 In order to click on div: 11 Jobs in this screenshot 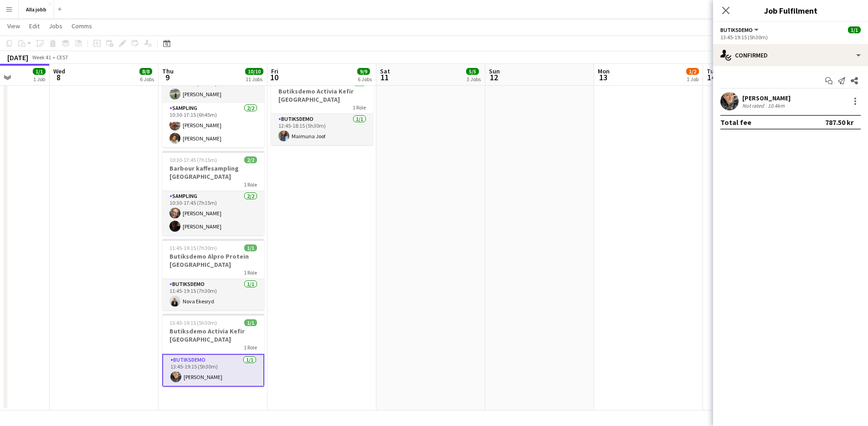, I will do `click(255, 79)`.